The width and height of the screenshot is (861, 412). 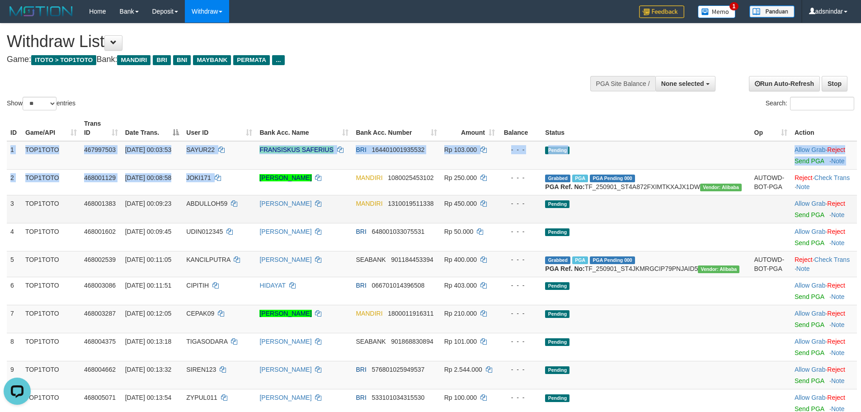 What do you see at coordinates (461, 260) in the screenshot?
I see `span: Rp 400.000` at bounding box center [461, 260].